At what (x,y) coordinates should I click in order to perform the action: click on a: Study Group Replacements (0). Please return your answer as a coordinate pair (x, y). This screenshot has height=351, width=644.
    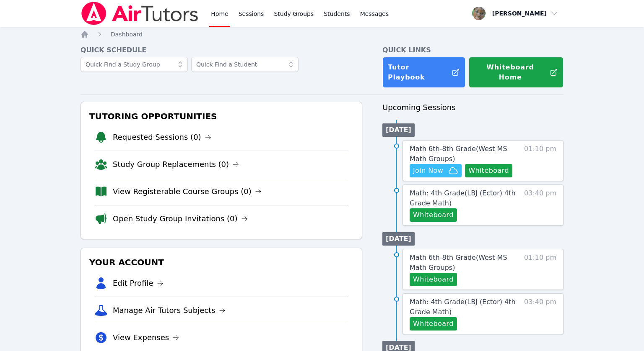
    Looking at the image, I should click on (176, 164).